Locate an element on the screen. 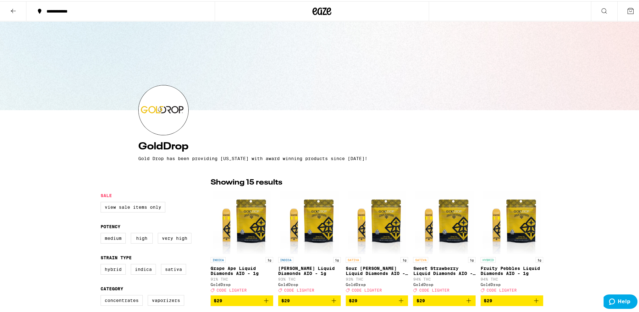  img: GoldDrop - King Louis Liquid Diamonds AIO - 1g is located at coordinates (309, 222).